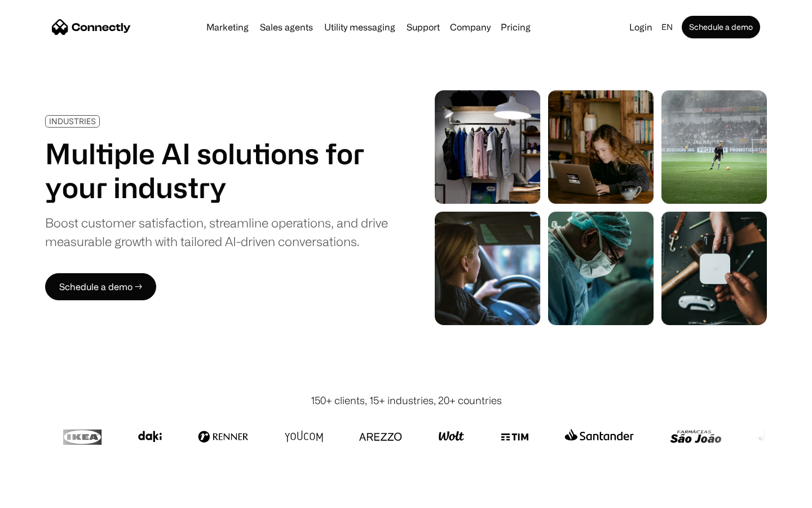 Image resolution: width=812 pixels, height=508 pixels. Describe the element at coordinates (100, 286) in the screenshot. I see `a: Schedule a demo →` at that location.